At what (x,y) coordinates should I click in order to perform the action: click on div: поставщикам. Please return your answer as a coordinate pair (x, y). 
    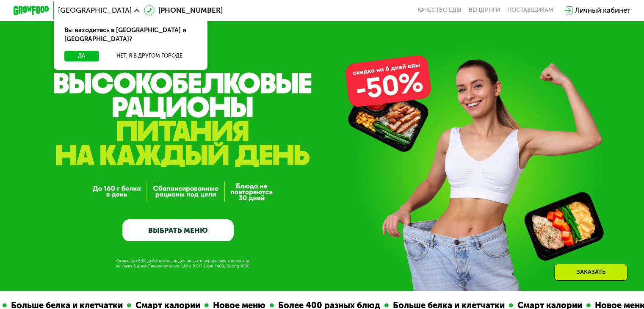
    Looking at the image, I should click on (530, 10).